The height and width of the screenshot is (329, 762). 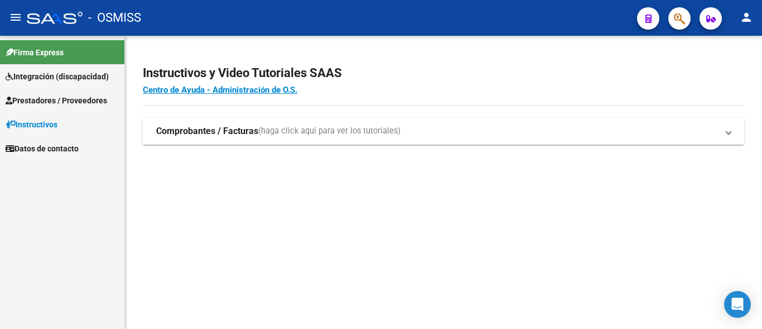 I want to click on span: Firma Express, so click(x=35, y=52).